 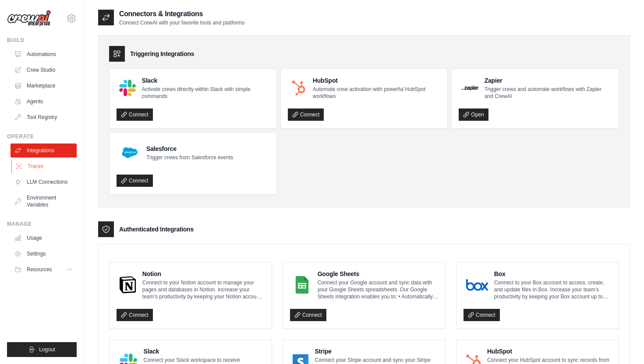 What do you see at coordinates (204, 274) in the screenshot?
I see `h4: Notion` at bounding box center [204, 274].